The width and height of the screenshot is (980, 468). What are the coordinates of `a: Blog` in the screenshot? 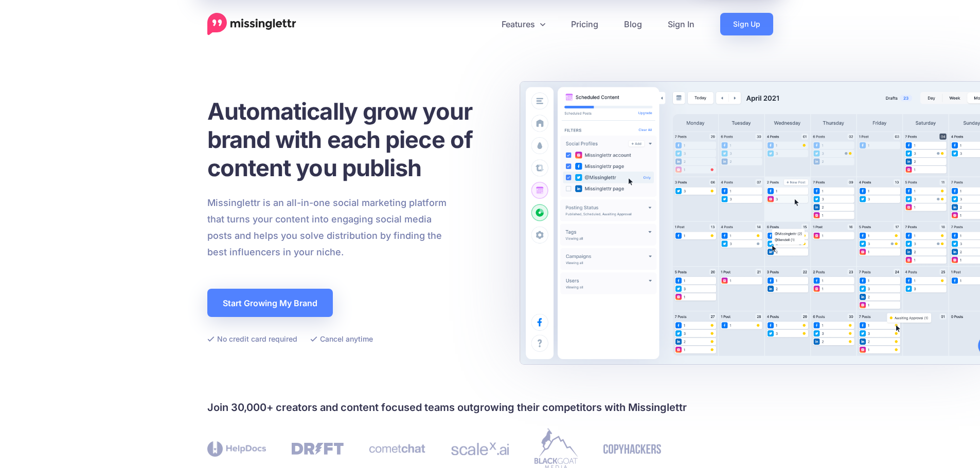 It's located at (632, 24).